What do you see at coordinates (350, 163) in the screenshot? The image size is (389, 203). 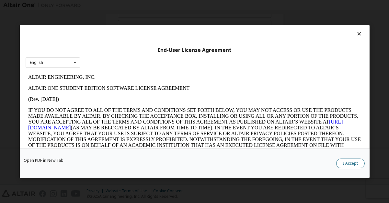 I see `button: I Accept` at bounding box center [350, 163].